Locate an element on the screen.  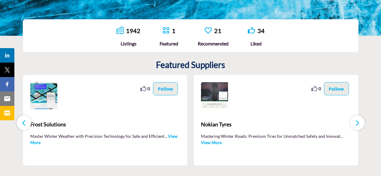
i: Go to Liked is located at coordinates (251, 30).